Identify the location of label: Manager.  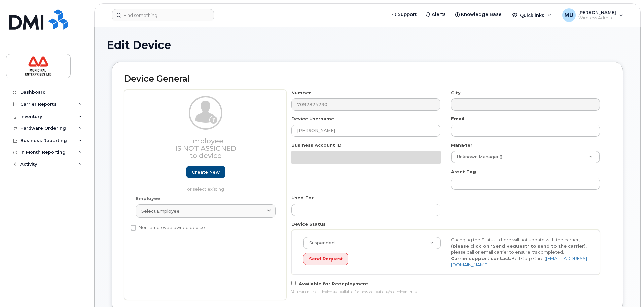
(462, 145).